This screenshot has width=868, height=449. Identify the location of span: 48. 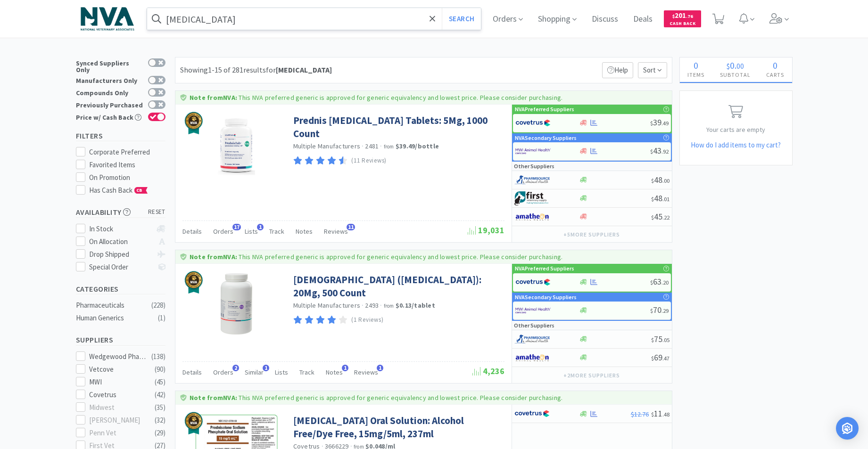
(660, 179).